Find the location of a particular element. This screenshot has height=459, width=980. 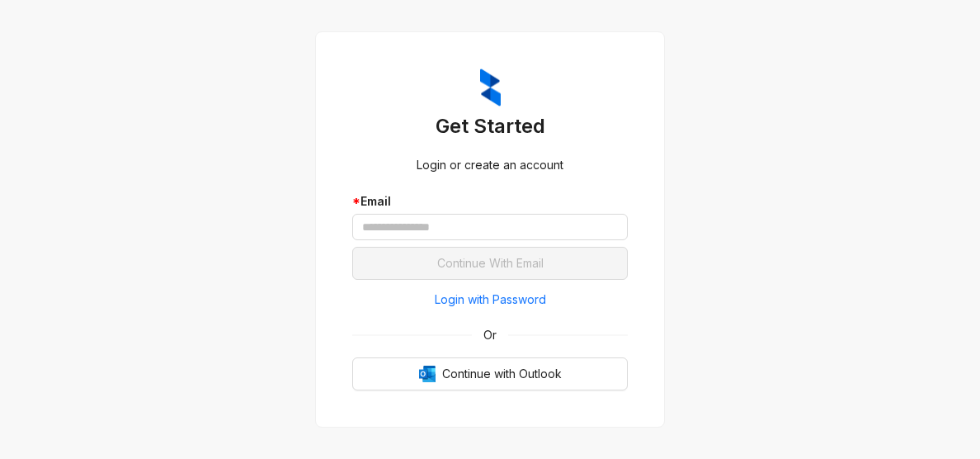

span: Continue with Outlook is located at coordinates (502, 374).